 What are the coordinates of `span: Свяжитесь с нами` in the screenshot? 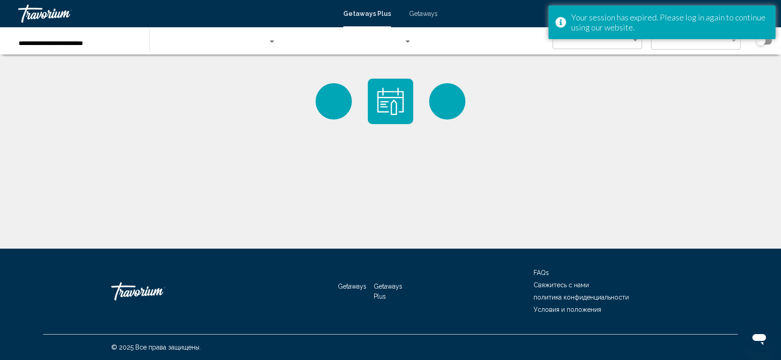 It's located at (561, 285).